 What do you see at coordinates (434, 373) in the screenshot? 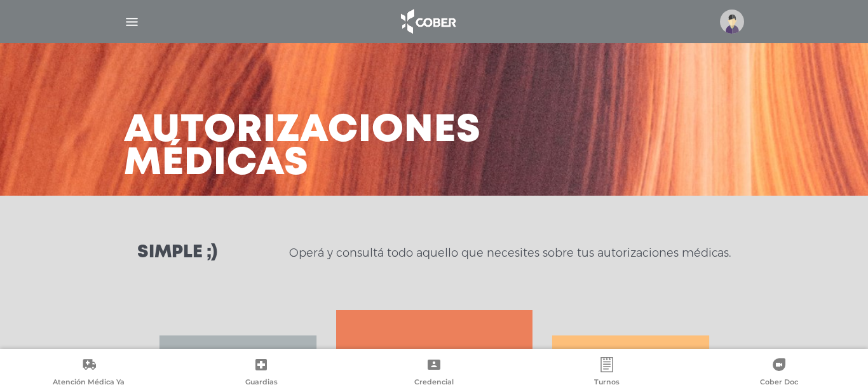
I see `a: Credencial` at bounding box center [434, 373].